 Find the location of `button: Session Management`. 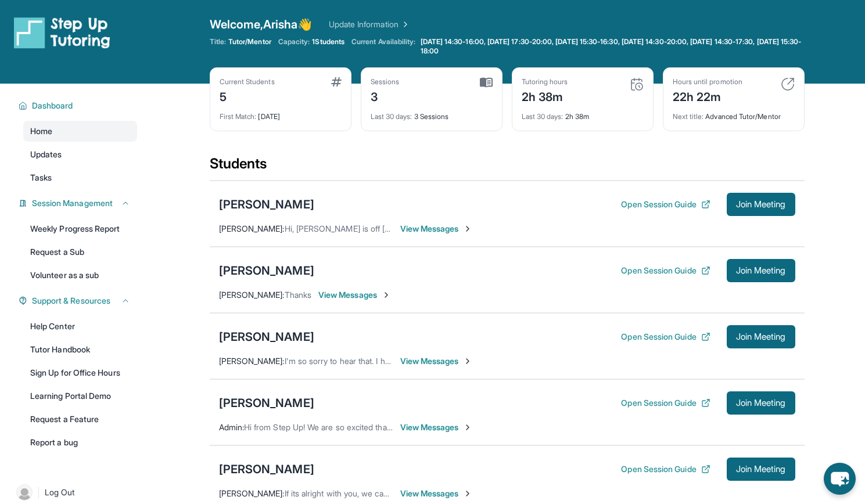

button: Session Management is located at coordinates (79, 203).